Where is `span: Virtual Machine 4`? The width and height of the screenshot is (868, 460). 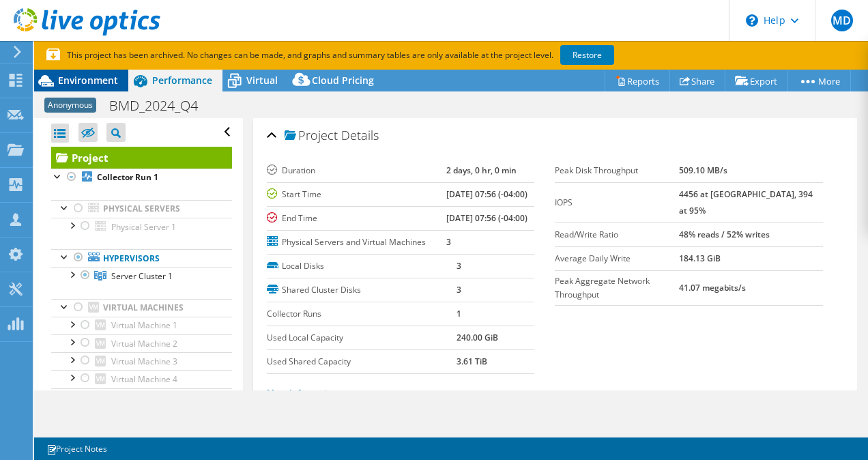
span: Virtual Machine 4 is located at coordinates (144, 379).